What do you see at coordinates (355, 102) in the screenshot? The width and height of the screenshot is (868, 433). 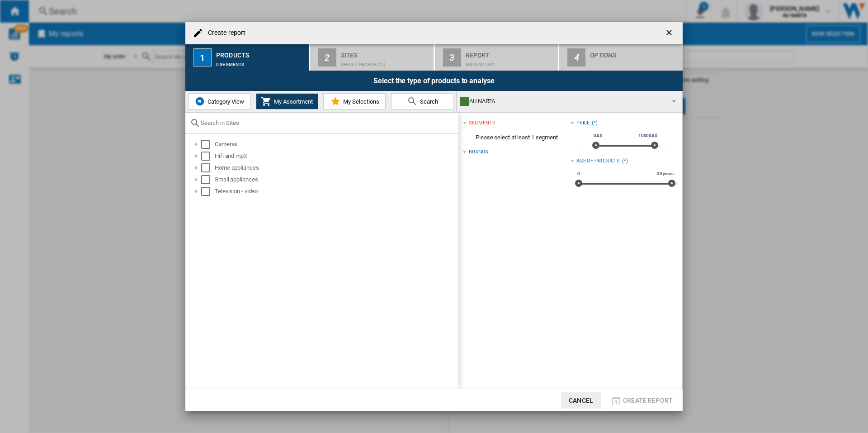 I see `button: My Selections` at bounding box center [355, 102].